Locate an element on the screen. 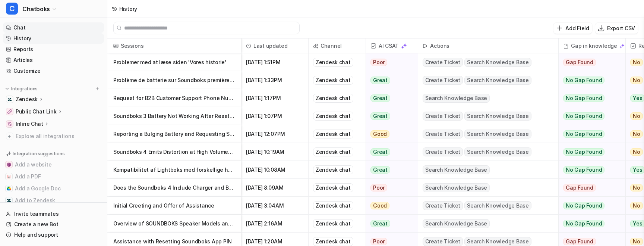 The image size is (644, 246). p: Inline Chat is located at coordinates (30, 124).